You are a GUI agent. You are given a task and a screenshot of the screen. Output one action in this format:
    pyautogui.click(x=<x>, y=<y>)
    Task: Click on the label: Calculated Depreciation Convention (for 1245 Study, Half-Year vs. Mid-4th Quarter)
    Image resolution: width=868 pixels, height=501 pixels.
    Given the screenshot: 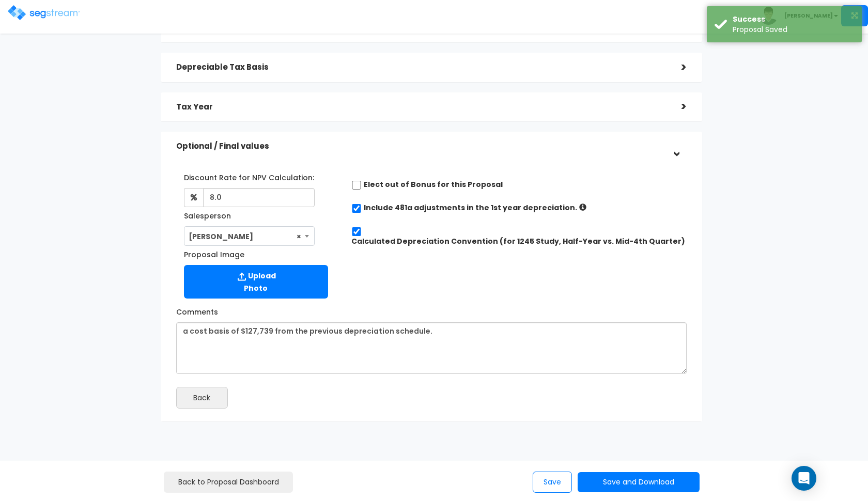 What is the action you would take?
    pyautogui.click(x=518, y=241)
    